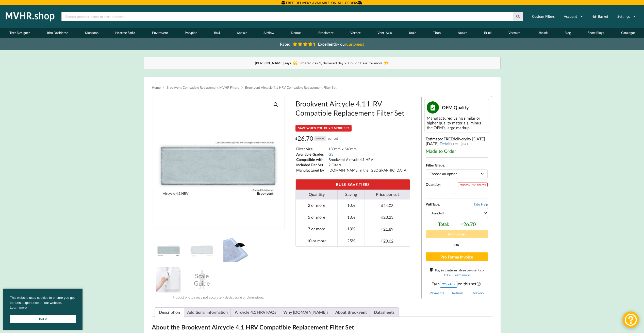 The width and height of the screenshot is (644, 333). I want to click on td: 2 or more, so click(317, 205).